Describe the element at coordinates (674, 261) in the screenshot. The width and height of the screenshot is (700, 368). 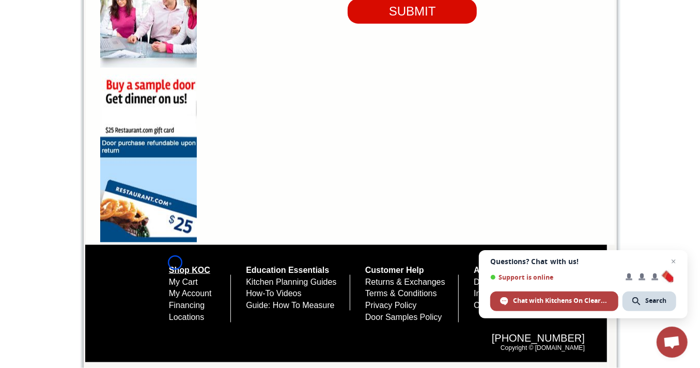
I see `span: Close chat` at that location.